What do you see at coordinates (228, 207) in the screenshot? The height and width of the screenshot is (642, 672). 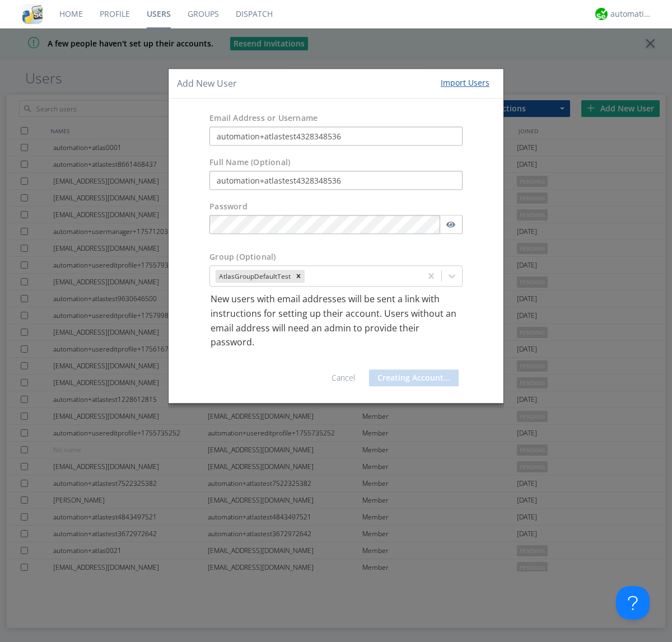 I see `label: Password` at bounding box center [228, 207].